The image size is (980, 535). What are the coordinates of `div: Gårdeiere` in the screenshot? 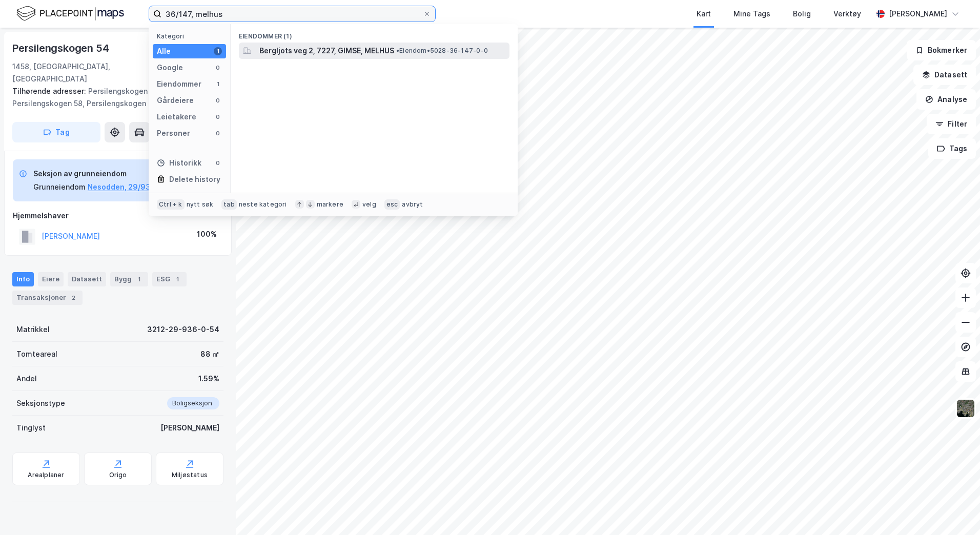 It's located at (175, 101).